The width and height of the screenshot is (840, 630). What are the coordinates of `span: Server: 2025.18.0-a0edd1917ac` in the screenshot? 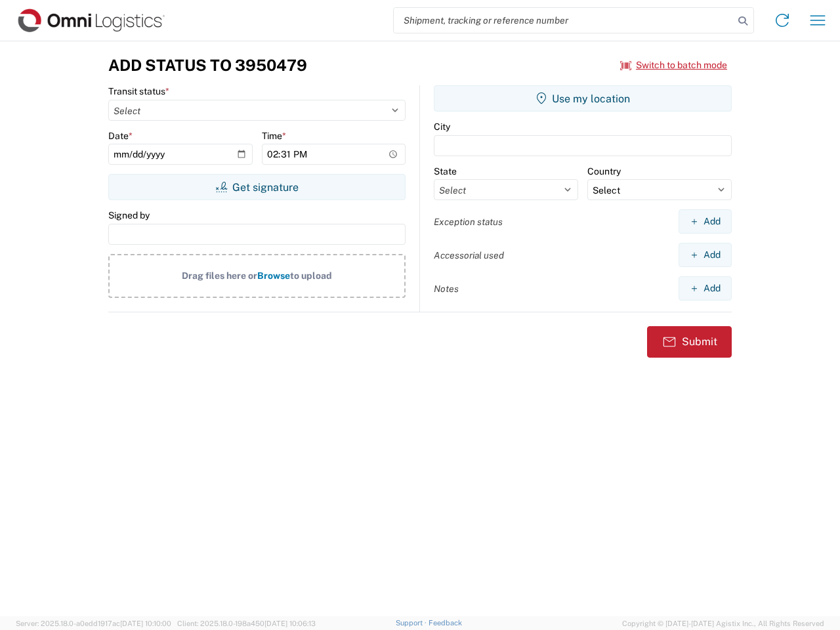 It's located at (93, 624).